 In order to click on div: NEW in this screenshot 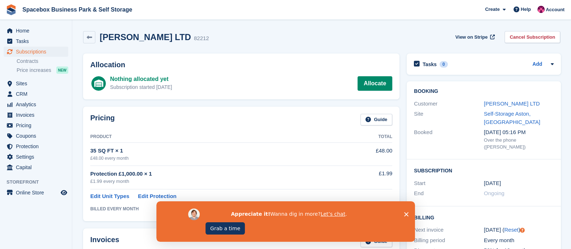, I will do `click(62, 70)`.